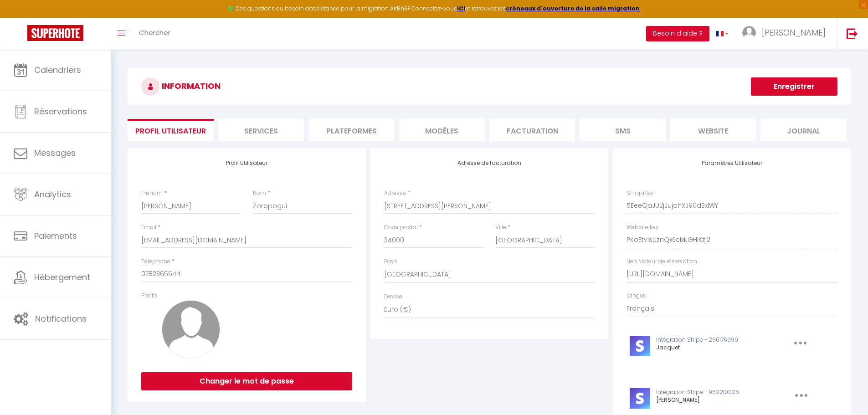 The image size is (868, 415). What do you see at coordinates (247, 163) in the screenshot?
I see `h4: Profil Utilisateur` at bounding box center [247, 163].